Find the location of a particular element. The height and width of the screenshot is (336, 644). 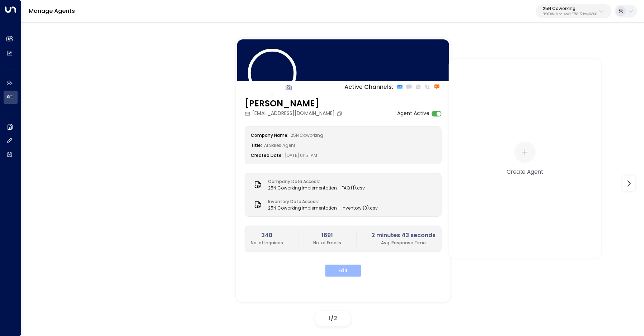

p: No. of Inquiries is located at coordinates (267, 243).